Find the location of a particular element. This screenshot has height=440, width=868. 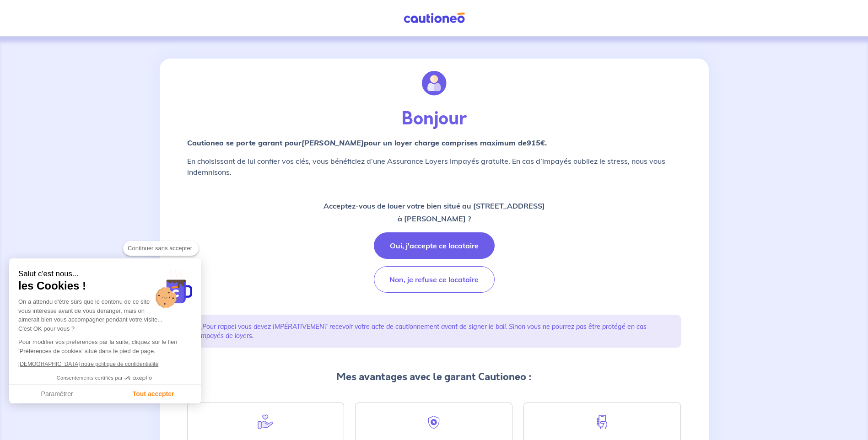

p: En choisissant de lui confier vos clés, vous bénéficiez d’une Assurance Loyers Impayés gratuite. ... is located at coordinates (434, 167).